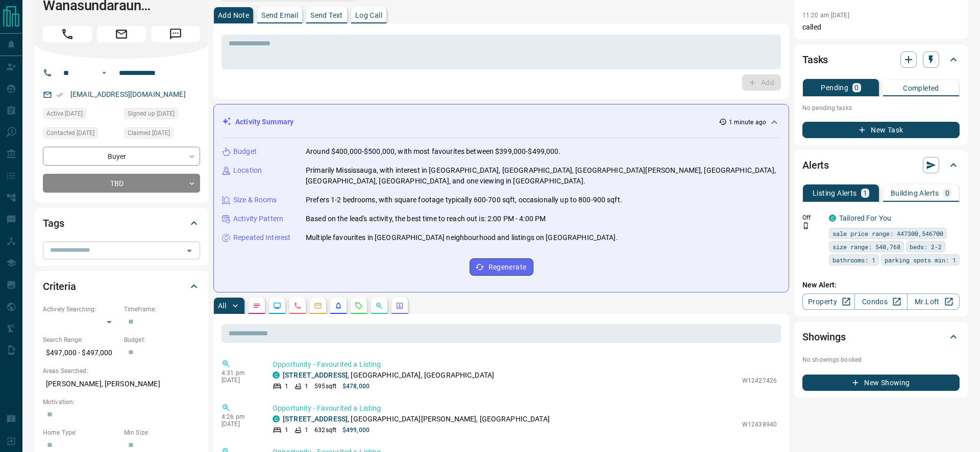 The image size is (980, 452). What do you see at coordinates (501, 122) in the screenshot?
I see `div: Activity Summary1 minute ago` at bounding box center [501, 122].